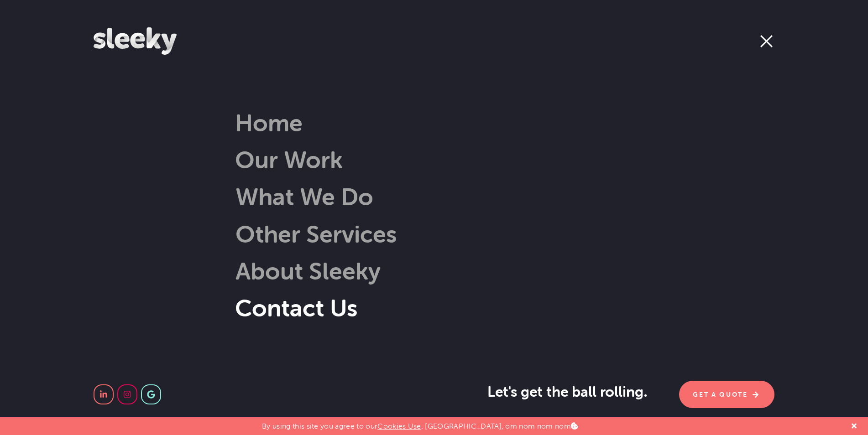  Describe the element at coordinates (295, 271) in the screenshot. I see `a: About Sleeky` at that location.